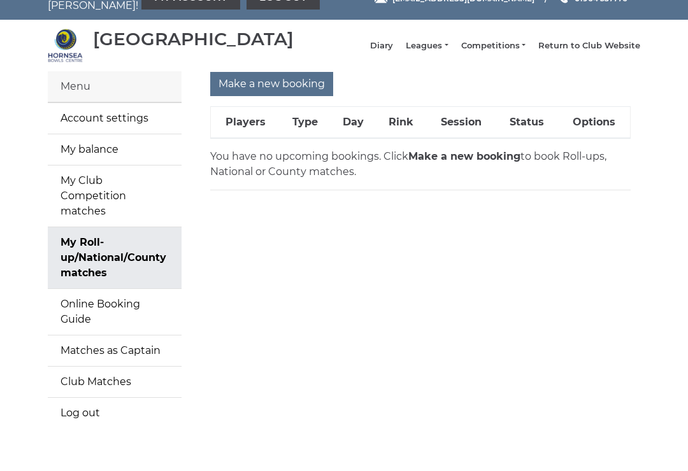  What do you see at coordinates (245, 124) in the screenshot?
I see `th: Players` at bounding box center [245, 124].